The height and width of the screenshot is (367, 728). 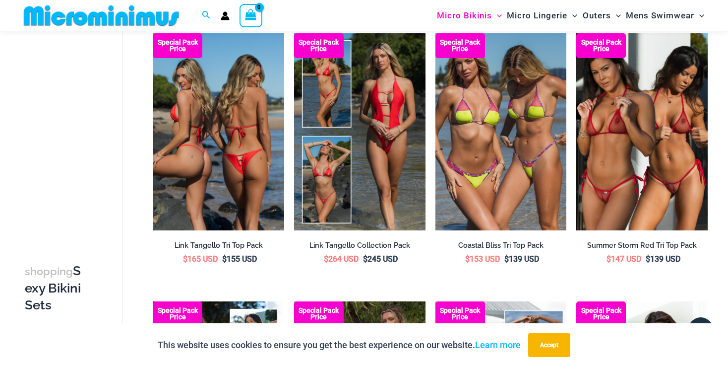 What do you see at coordinates (542, 15) in the screenshot?
I see `a: Micro LingerieMenu ToggleMenu Toggle` at bounding box center [542, 15].